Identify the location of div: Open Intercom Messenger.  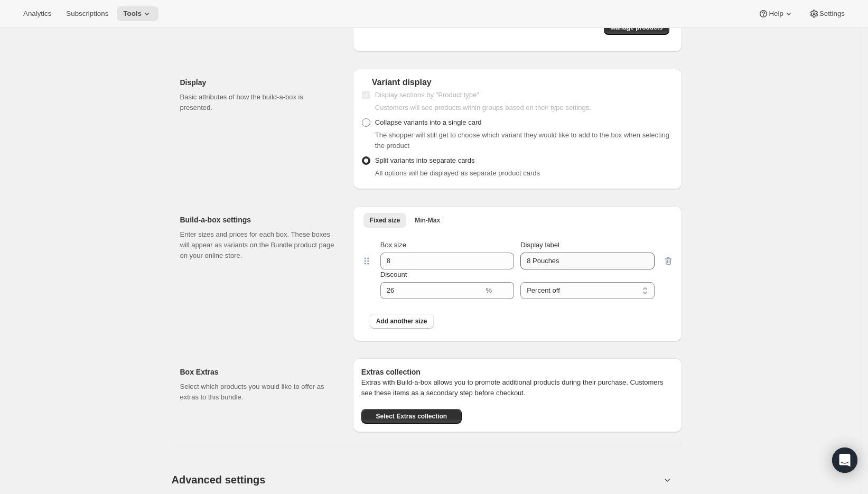
(845, 460).